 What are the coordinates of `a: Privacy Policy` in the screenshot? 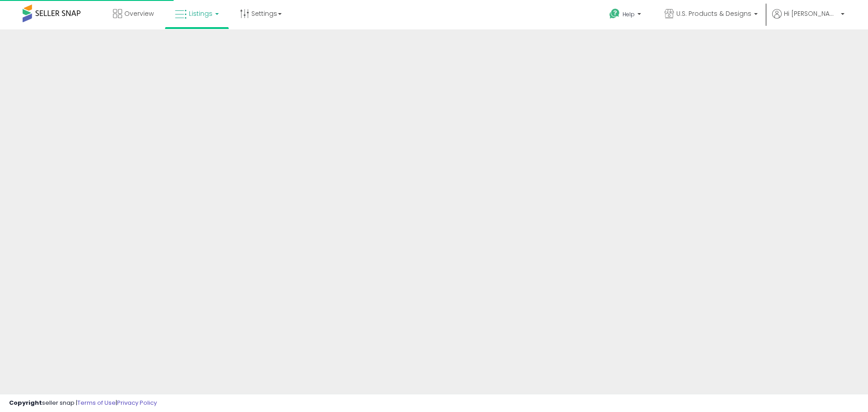 It's located at (137, 403).